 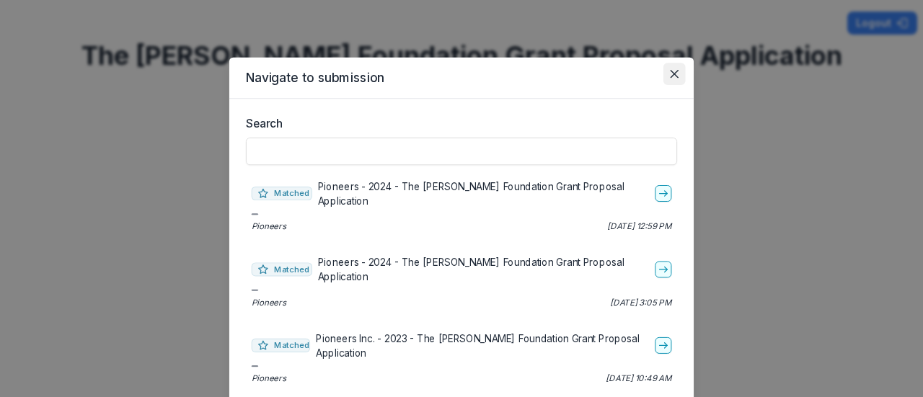 I want to click on button: Close, so click(x=674, y=74).